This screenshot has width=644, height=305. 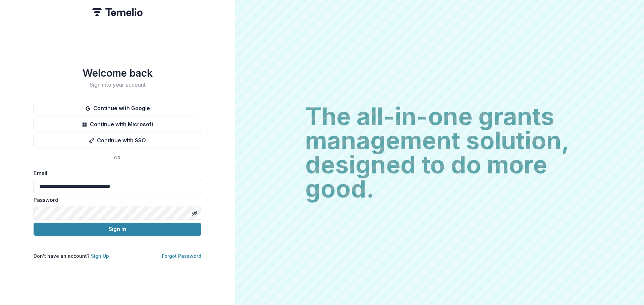 I want to click on button: Sign In, so click(x=117, y=229).